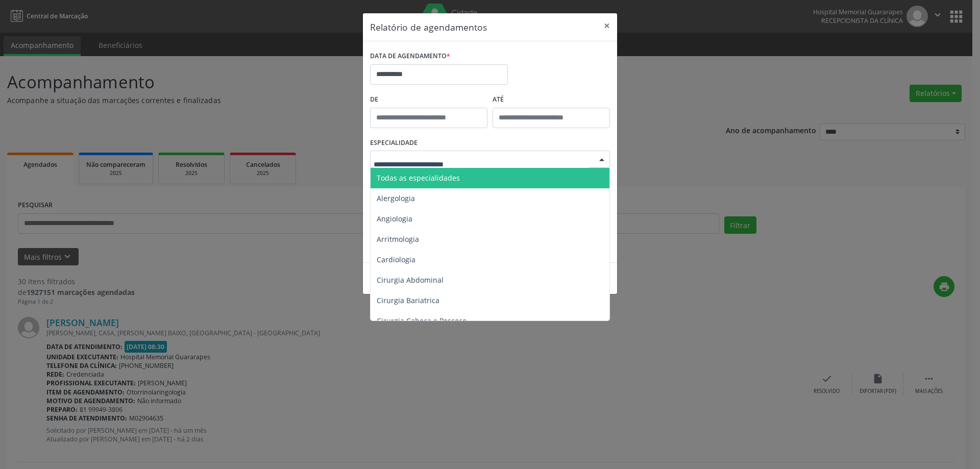 This screenshot has height=469, width=980. What do you see at coordinates (396, 259) in the screenshot?
I see `span: Cardiologia` at bounding box center [396, 259].